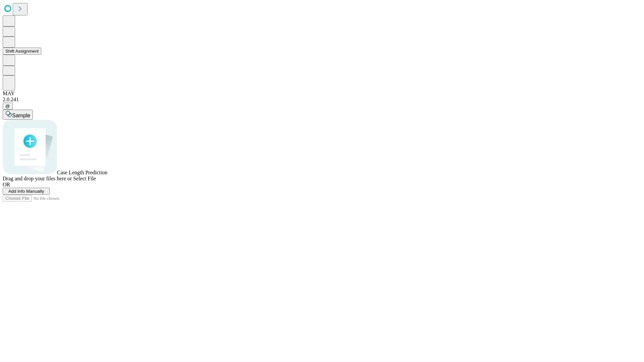  Describe the element at coordinates (37, 178) in the screenshot. I see `span: Drag and drop your files here or` at that location.